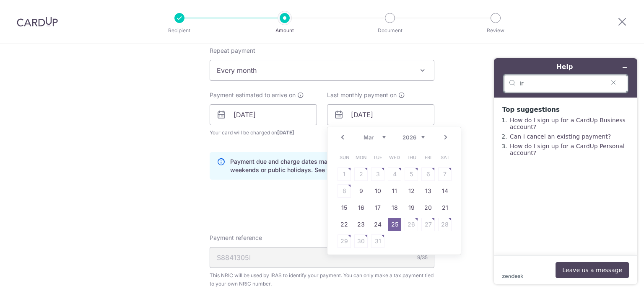 This screenshot has width=644, height=291. I want to click on span: Friday, so click(428, 158).